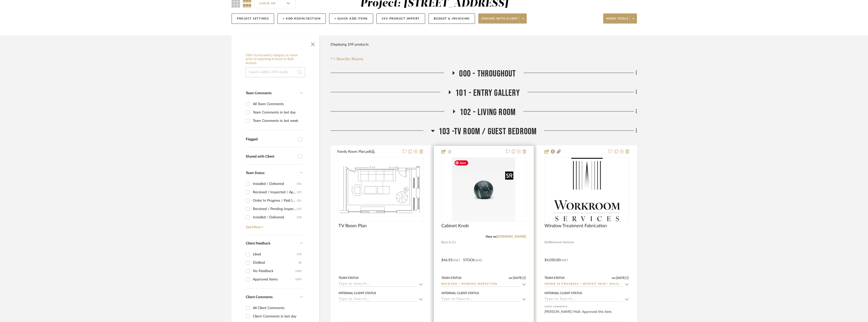  I want to click on span: More tools, so click(617, 20).